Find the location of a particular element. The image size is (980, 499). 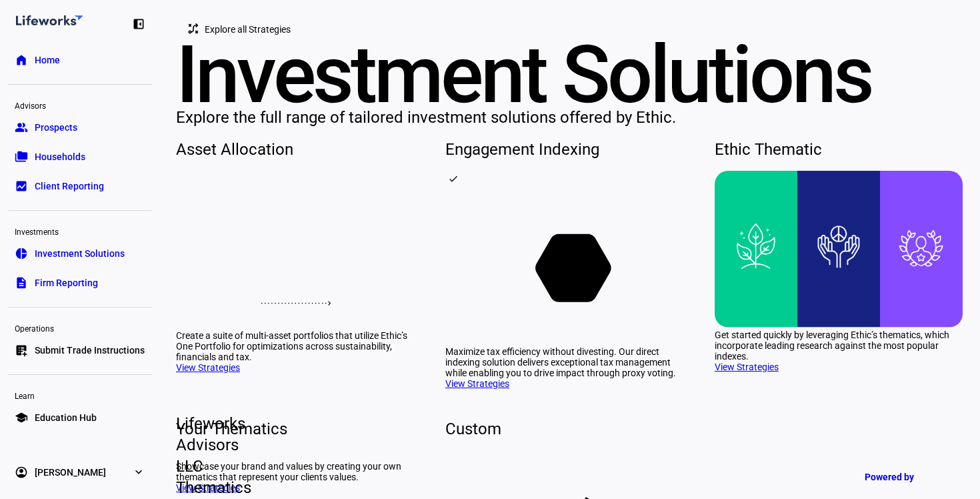

eth-mat-symbol: expand_more is located at coordinates (139, 472).